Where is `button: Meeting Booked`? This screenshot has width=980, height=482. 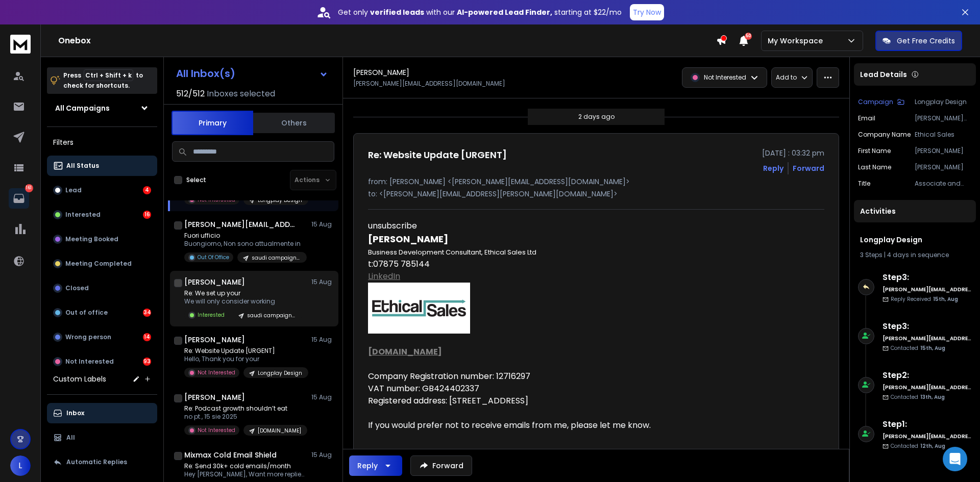 button: Meeting Booked is located at coordinates (102, 239).